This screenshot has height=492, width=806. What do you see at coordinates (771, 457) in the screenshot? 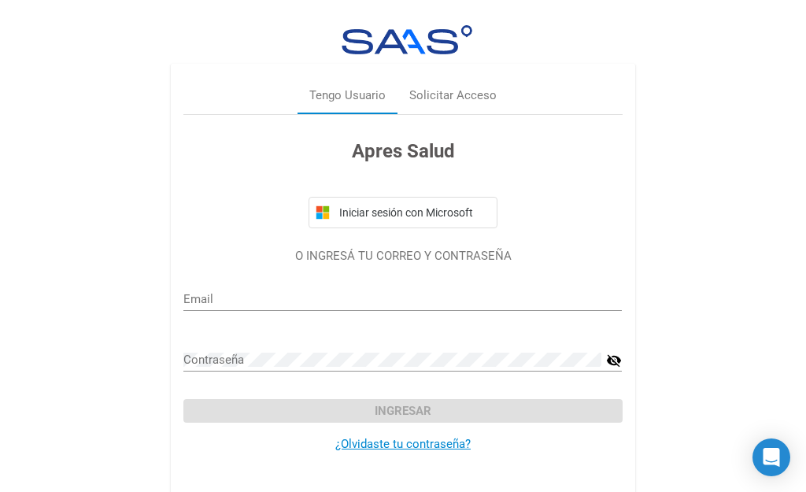
I see `div: Open Intercom Messenger` at bounding box center [771, 457].